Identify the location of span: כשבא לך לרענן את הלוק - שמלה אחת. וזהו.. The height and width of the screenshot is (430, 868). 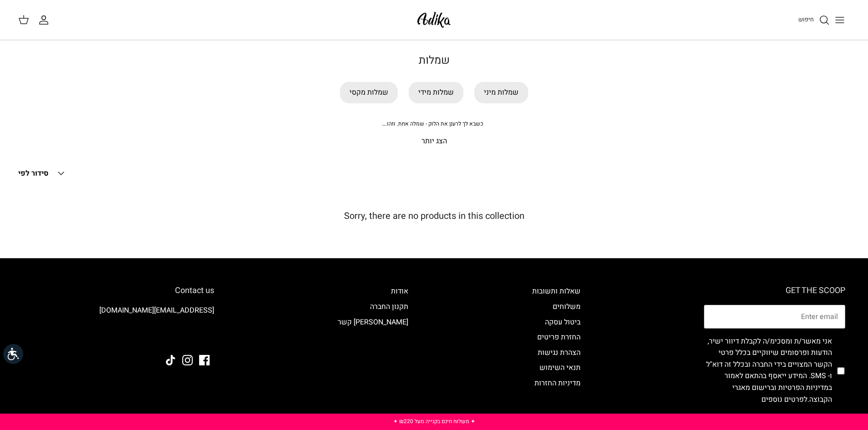
(433, 124).